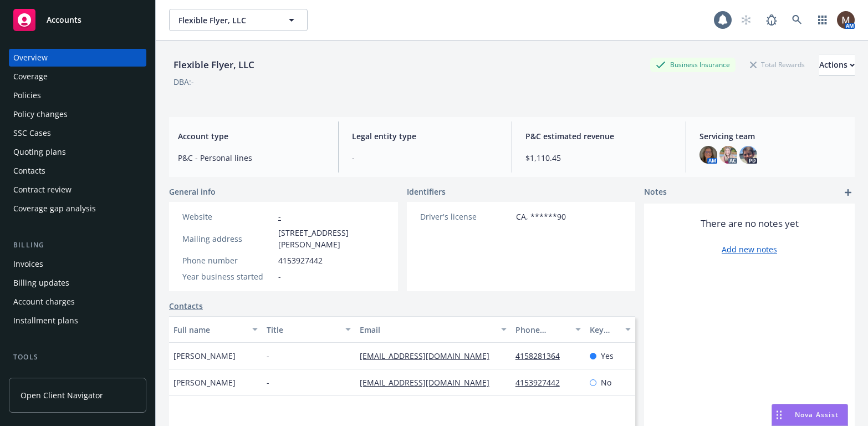  What do you see at coordinates (78, 283) in the screenshot?
I see `a: Billing updates` at bounding box center [78, 283].